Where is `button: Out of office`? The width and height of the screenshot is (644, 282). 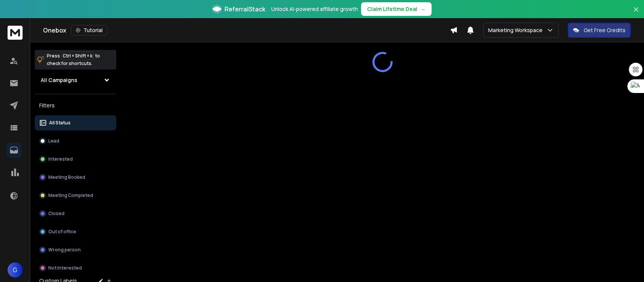
button: Out of office is located at coordinates (76, 232).